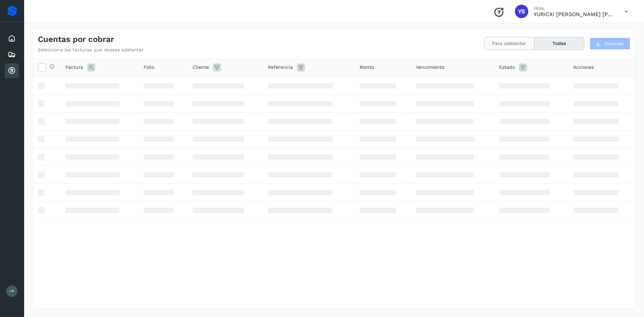  I want to click on span: Folio, so click(149, 67).